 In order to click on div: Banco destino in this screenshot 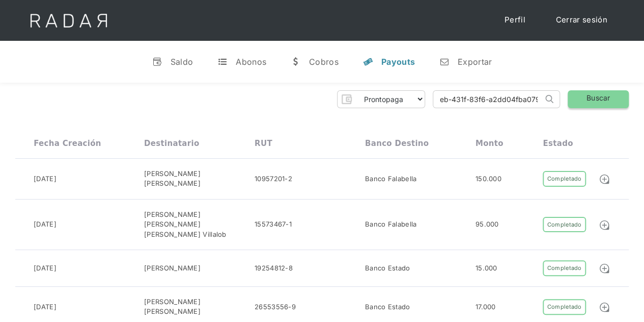, I will do `click(396, 143)`.